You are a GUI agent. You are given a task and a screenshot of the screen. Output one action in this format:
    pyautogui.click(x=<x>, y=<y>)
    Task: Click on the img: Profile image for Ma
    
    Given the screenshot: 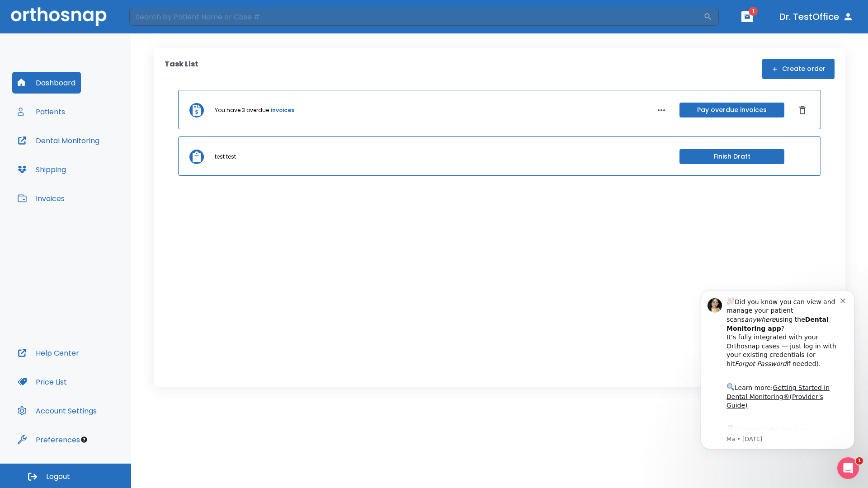 What is the action you would take?
    pyautogui.click(x=27, y=26)
    